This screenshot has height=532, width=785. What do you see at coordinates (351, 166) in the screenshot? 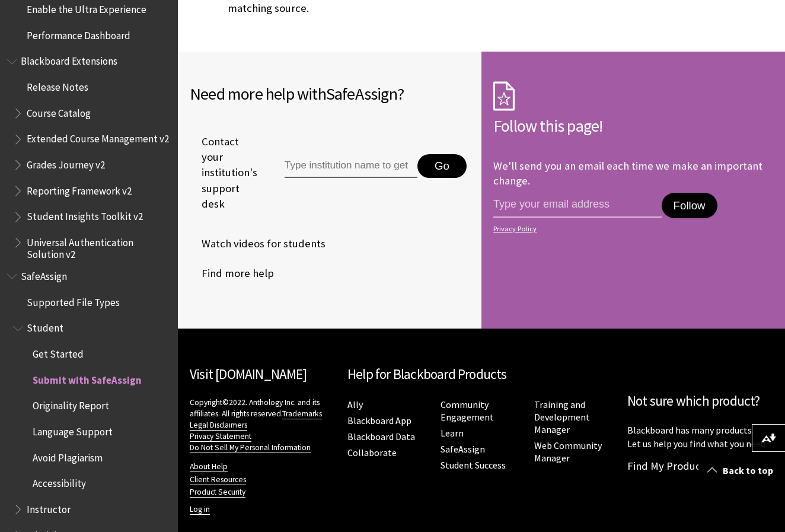
I see `input: Type institution name to get support` at bounding box center [351, 166].